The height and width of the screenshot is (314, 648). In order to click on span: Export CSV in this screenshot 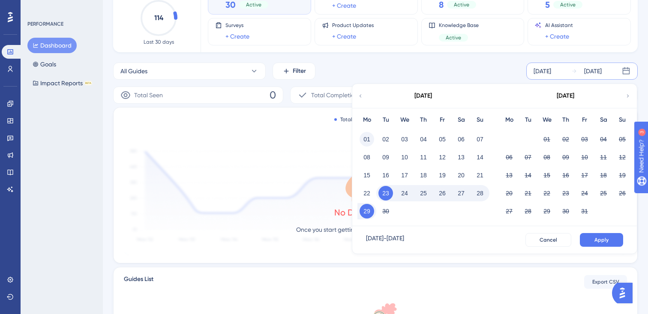, I will do `click(606, 282)`.